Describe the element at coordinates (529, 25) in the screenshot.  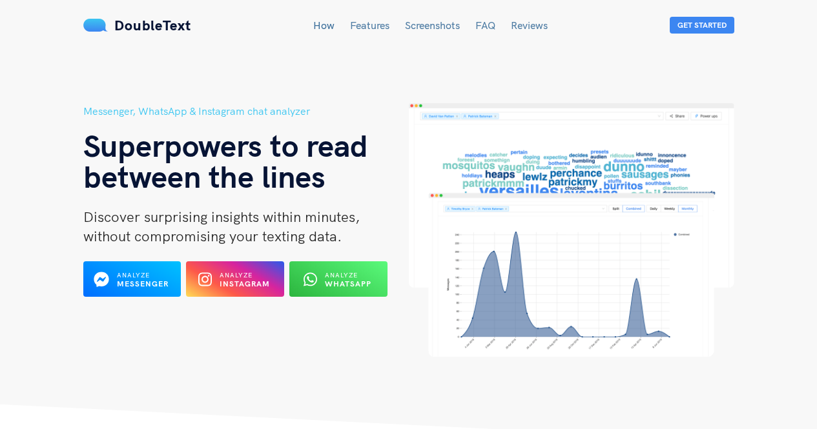
I see `a: Reviews` at that location.